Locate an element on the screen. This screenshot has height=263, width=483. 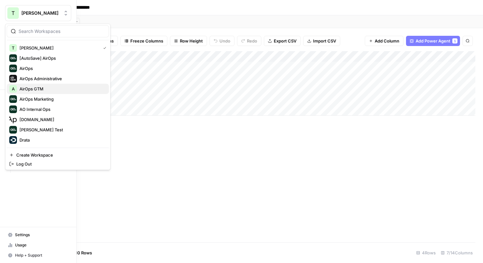
span: Add Power Agent is located at coordinates (433, 41).